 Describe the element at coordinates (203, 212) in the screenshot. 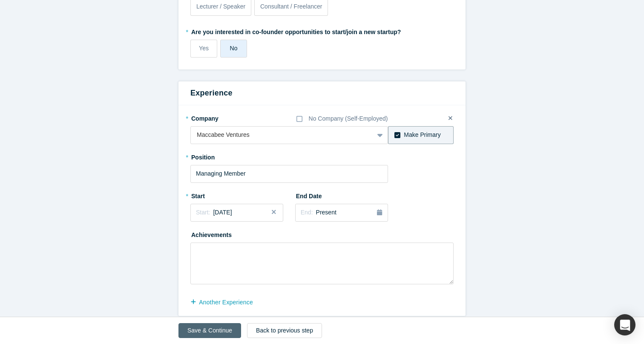

I see `span: Start:` at that location.